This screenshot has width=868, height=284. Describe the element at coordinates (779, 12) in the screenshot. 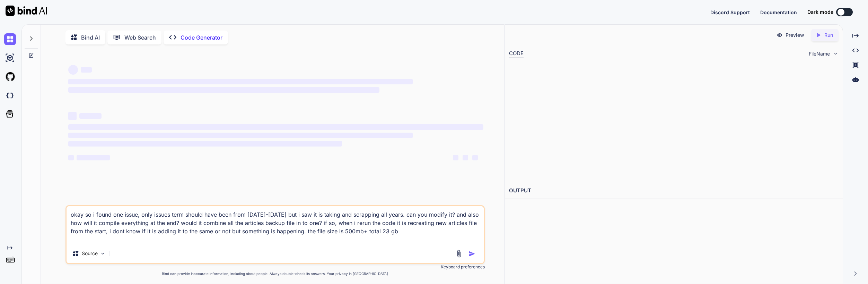

I see `span: Documentation` at that location.